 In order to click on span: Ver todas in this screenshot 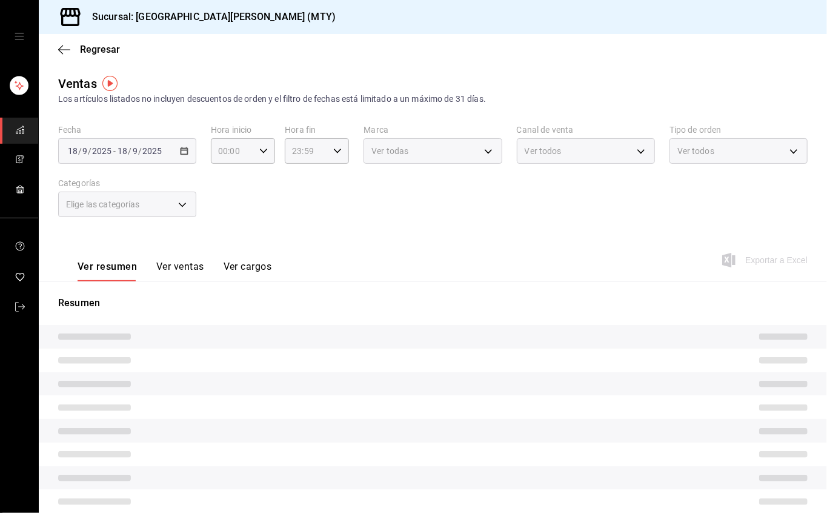, I will do `click(390, 151)`.